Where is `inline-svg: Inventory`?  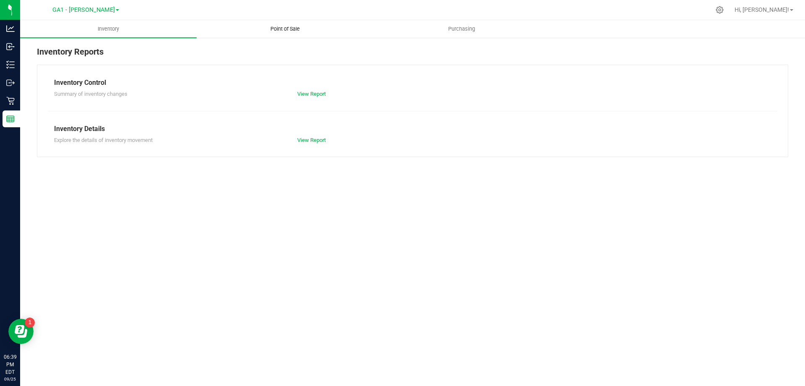 inline-svg: Inventory is located at coordinates (10, 65).